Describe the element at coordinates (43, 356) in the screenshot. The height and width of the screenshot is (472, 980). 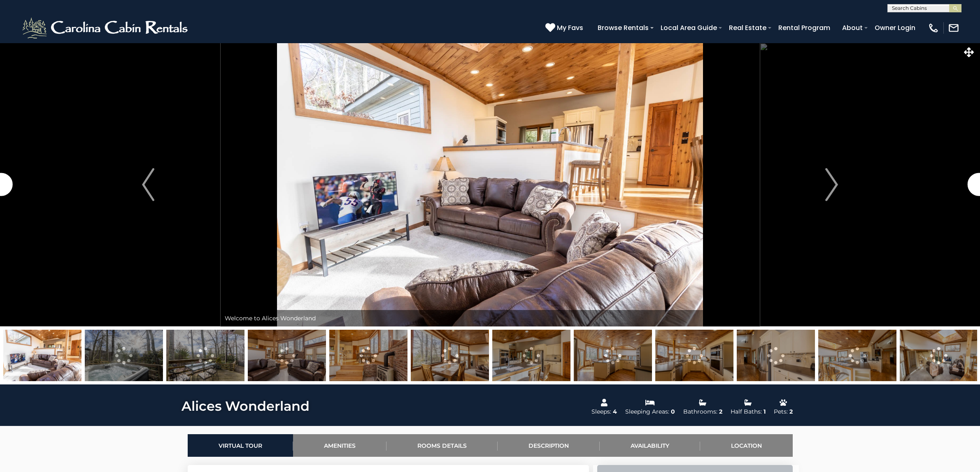
I see `img: 163458191` at that location.